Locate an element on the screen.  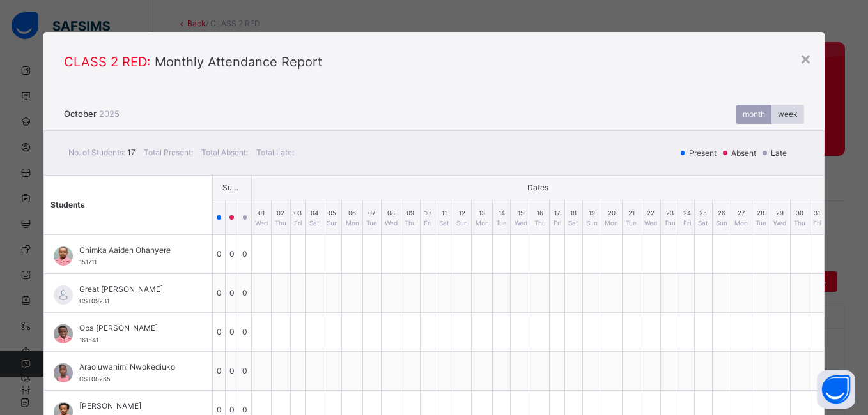
small: 28 is located at coordinates (761, 219).